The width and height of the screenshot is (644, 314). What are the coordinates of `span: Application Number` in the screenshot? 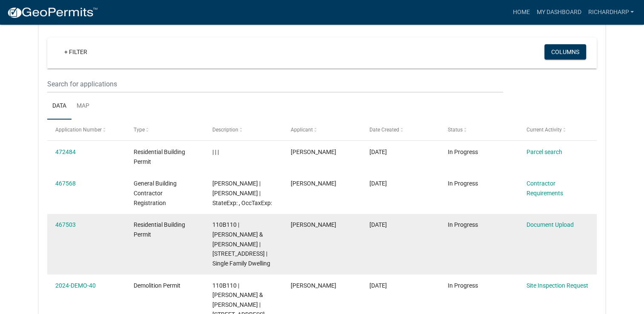 It's located at (78, 130).